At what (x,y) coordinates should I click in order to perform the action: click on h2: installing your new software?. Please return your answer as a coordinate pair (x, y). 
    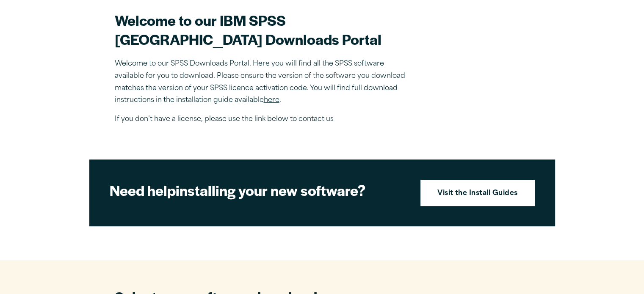
    Looking at the image, I should click on (258, 190).